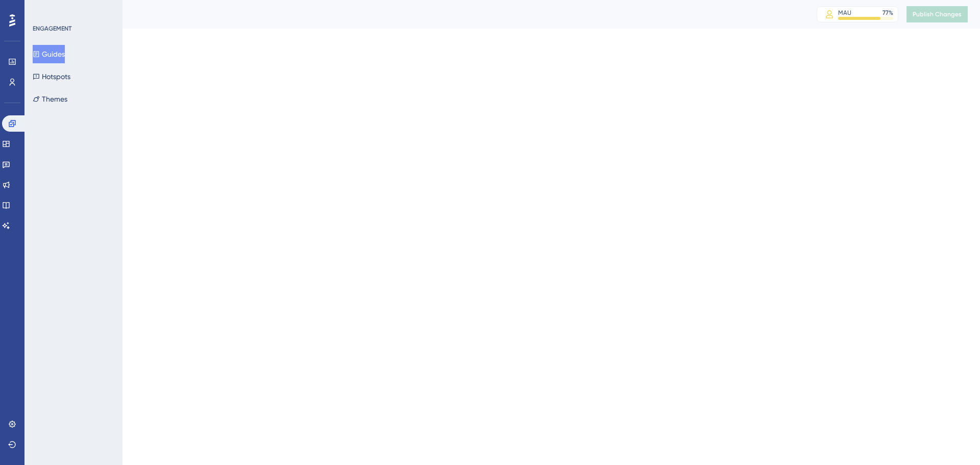 The height and width of the screenshot is (465, 980). What do you see at coordinates (888, 13) in the screenshot?
I see `div: 77 %` at bounding box center [888, 13].